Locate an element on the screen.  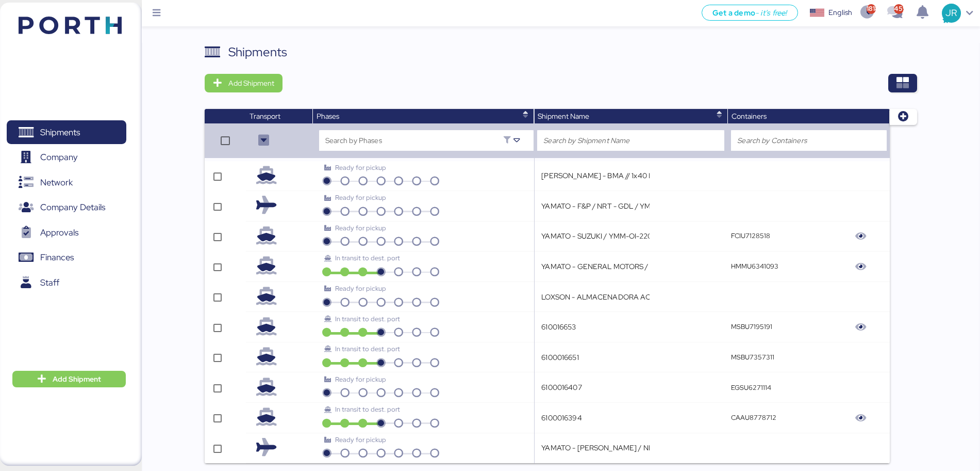
span: Staff is located at coordinates (50, 282).